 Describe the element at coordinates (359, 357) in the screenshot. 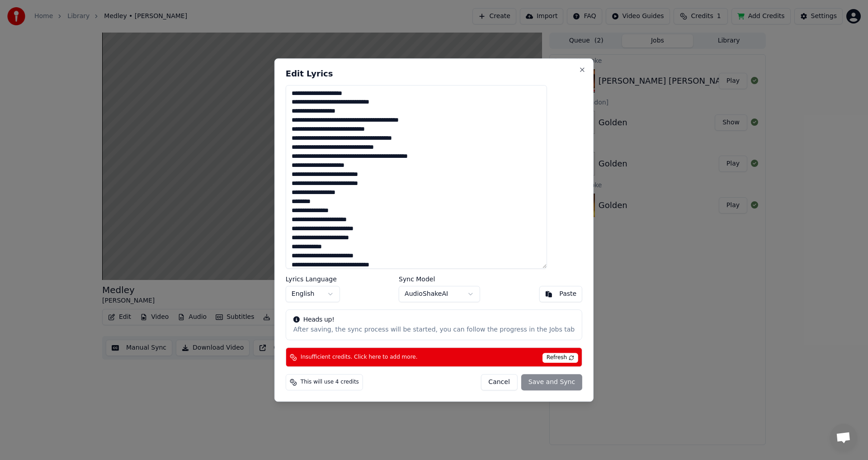

I see `span: Insufficient credits. Click here to add more.` at that location.